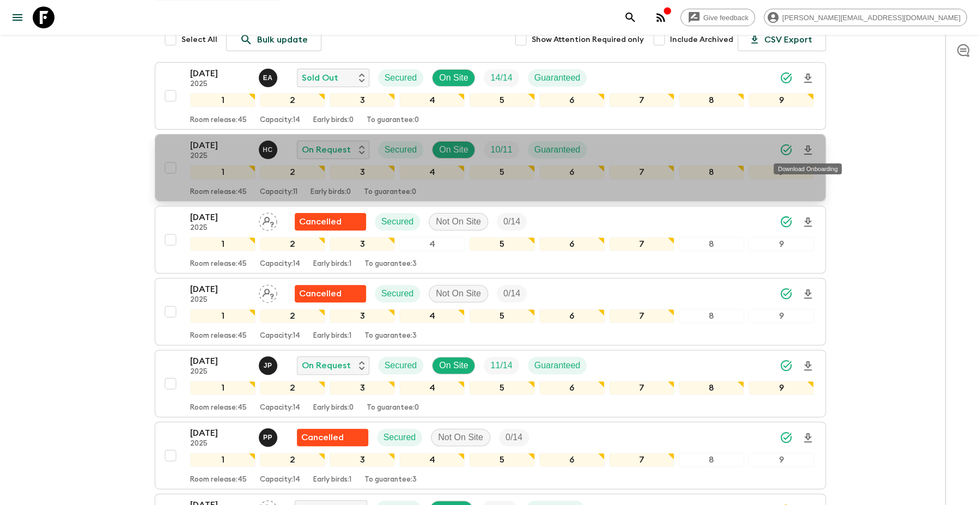 This screenshot has width=980, height=505. What do you see at coordinates (268, 78) in the screenshot?
I see `p: E A` at bounding box center [268, 78].